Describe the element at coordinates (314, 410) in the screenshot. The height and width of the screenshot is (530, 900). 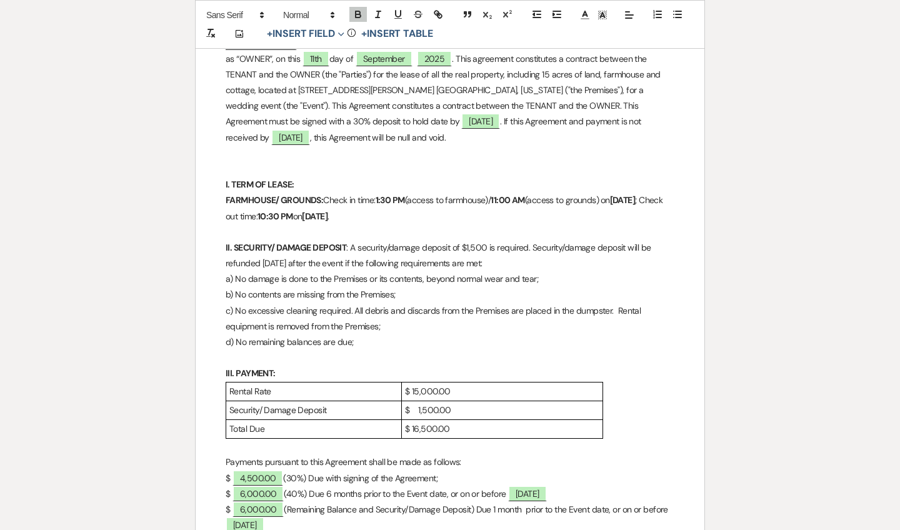
I see `p: Security/ Damage Deposit` at that location.